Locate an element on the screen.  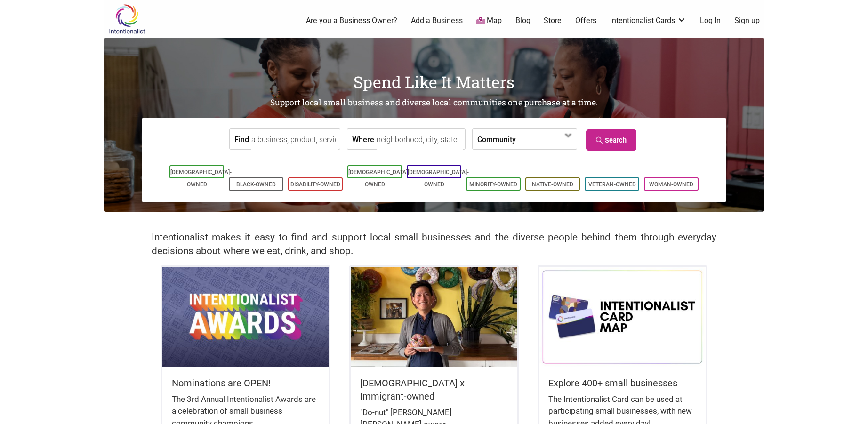
img: King Donuts - Hong Chhuor is located at coordinates (434, 317).